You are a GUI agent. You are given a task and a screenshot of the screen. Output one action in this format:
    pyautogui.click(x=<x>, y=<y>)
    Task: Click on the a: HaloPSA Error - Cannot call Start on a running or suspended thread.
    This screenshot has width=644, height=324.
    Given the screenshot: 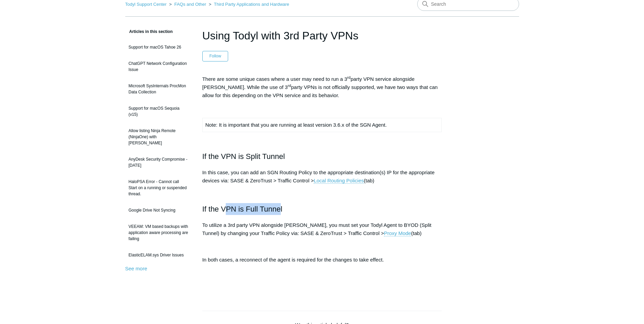 What is the action you would take?
    pyautogui.click(x=158, y=188)
    